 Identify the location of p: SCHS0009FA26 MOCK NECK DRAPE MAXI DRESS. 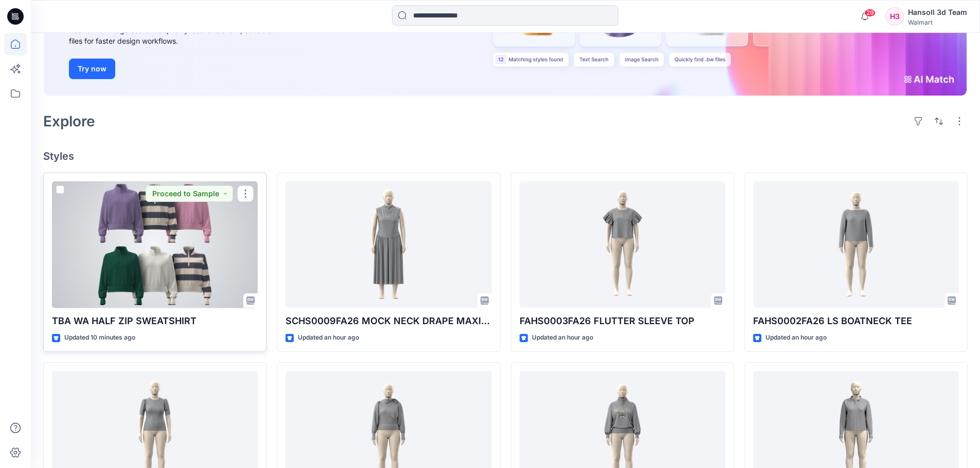
(388, 322).